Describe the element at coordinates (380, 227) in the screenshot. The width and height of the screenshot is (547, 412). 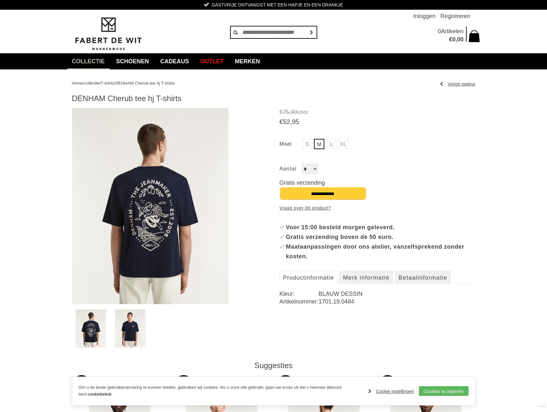
I see `div: Voor 15:00 besteld morgen geleverd.` at that location.